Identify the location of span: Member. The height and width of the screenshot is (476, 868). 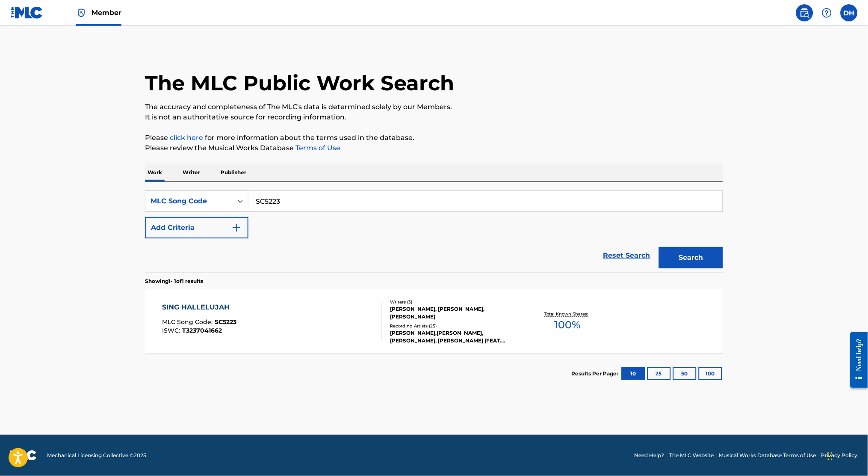
(107, 12).